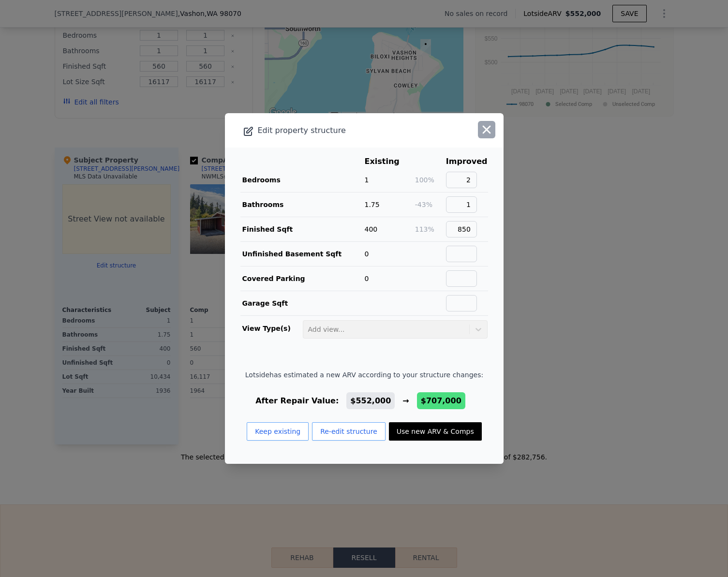 The image size is (728, 577). Describe the element at coordinates (302, 303) in the screenshot. I see `td: Garage Sqft` at that location.